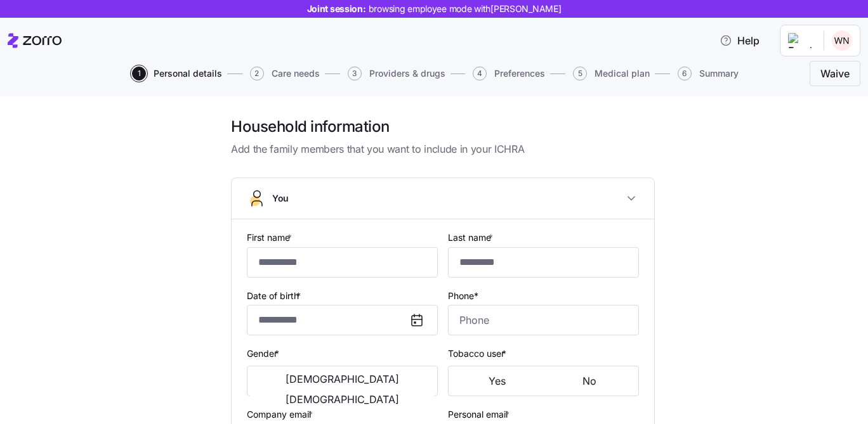 The height and width of the screenshot is (424, 868). I want to click on label: First name, so click(270, 238).